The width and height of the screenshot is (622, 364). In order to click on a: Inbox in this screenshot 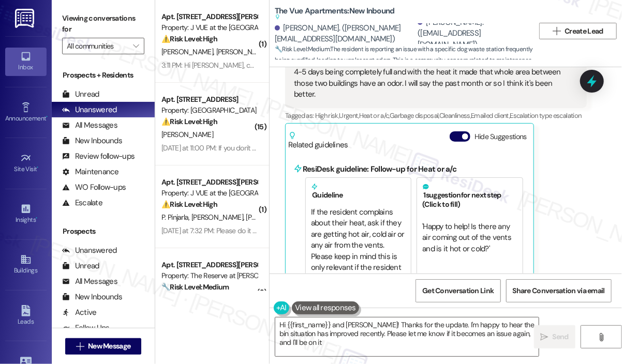, I will do `click(26, 61)`.